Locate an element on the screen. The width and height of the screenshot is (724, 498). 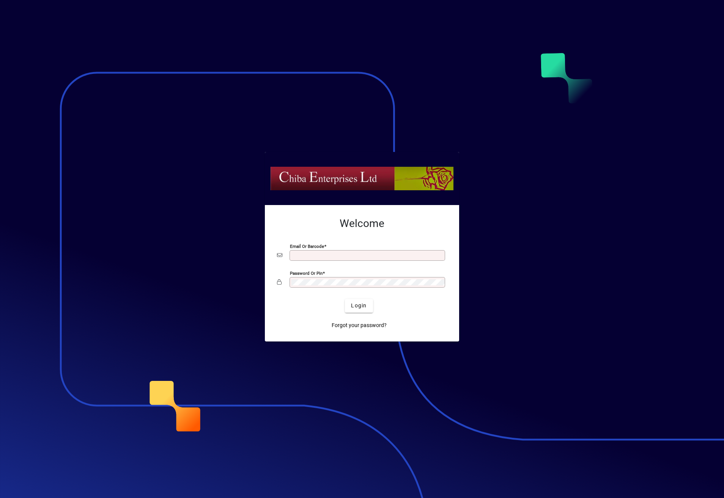
button: Login is located at coordinates (358, 306).